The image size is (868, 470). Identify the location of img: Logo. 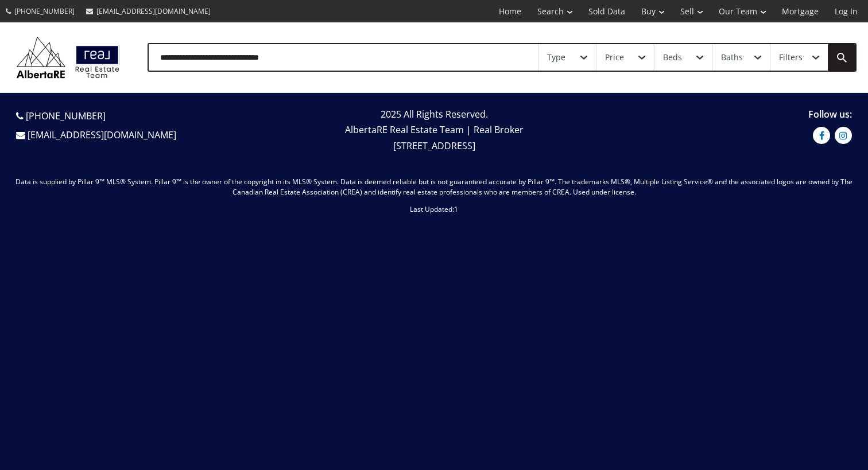
(68, 57).